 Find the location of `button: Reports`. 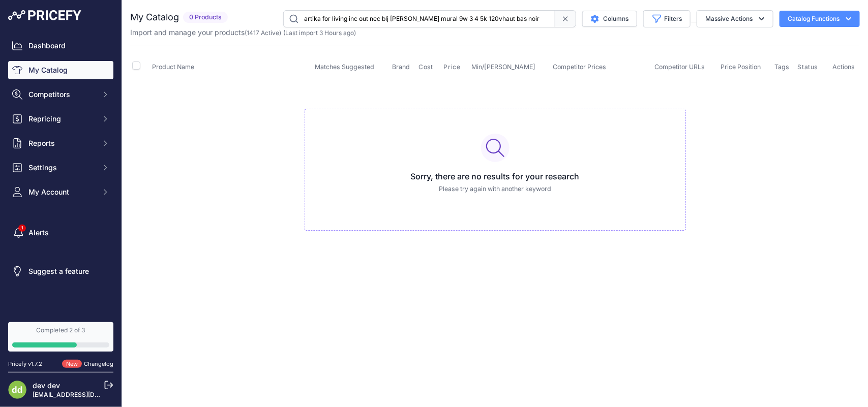

button: Reports is located at coordinates (61, 143).